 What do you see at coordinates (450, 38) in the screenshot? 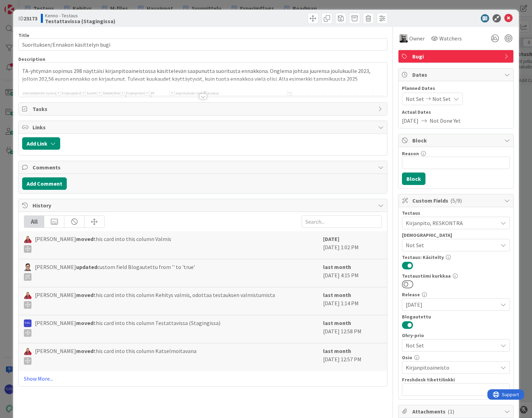
I see `span: Watchers` at bounding box center [450, 38].